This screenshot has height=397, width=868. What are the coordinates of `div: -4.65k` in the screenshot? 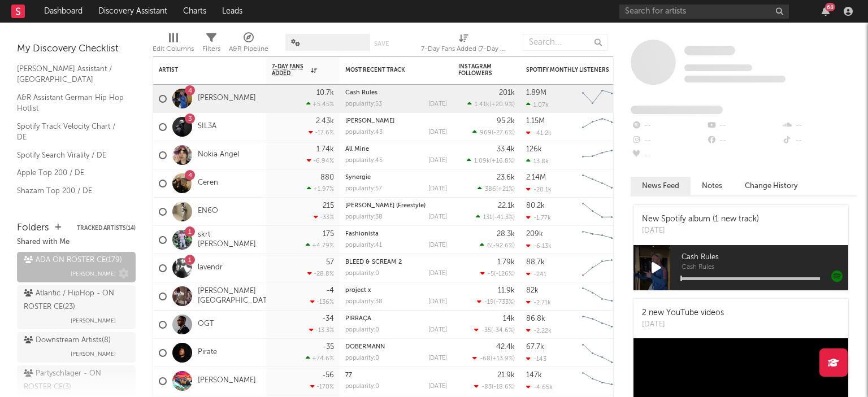 It's located at (539, 387).